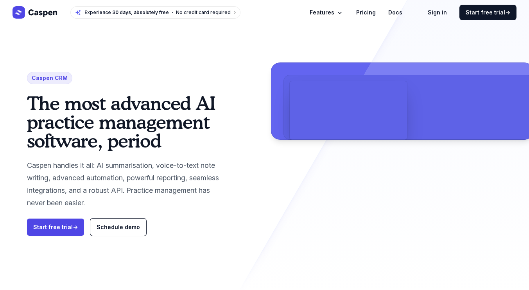  What do you see at coordinates (488, 13) in the screenshot?
I see `span: Start free trial` at bounding box center [488, 13].